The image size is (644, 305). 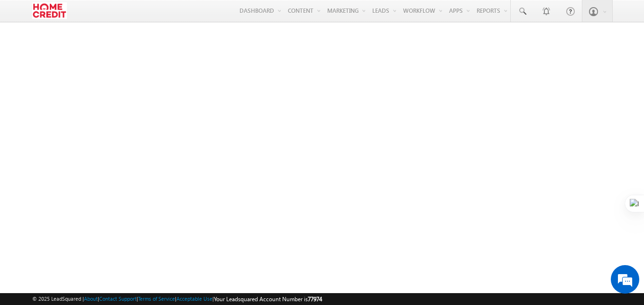 What do you see at coordinates (50, 10) in the screenshot?
I see `img: Custom Logo` at bounding box center [50, 10].